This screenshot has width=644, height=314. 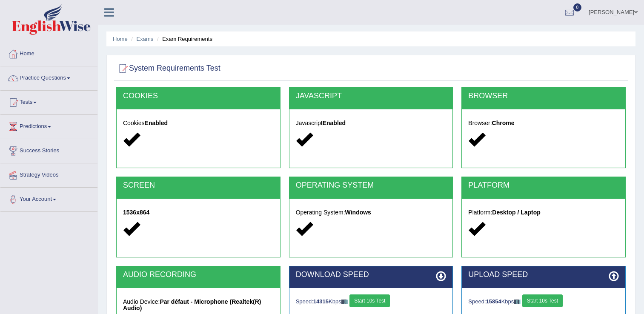 What do you see at coordinates (199, 96) in the screenshot?
I see `h2: COOKIES` at bounding box center [199, 96].